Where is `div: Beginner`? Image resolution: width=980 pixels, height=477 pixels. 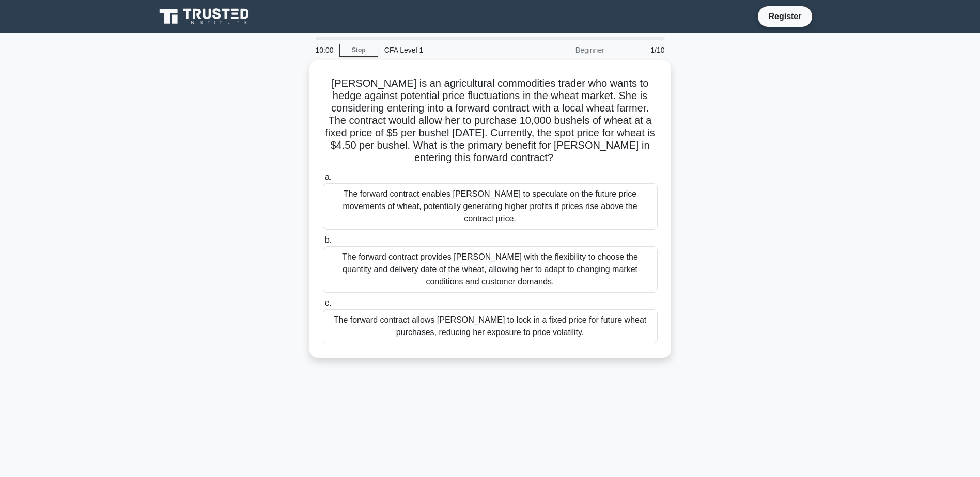
div: Beginner is located at coordinates (565, 50).